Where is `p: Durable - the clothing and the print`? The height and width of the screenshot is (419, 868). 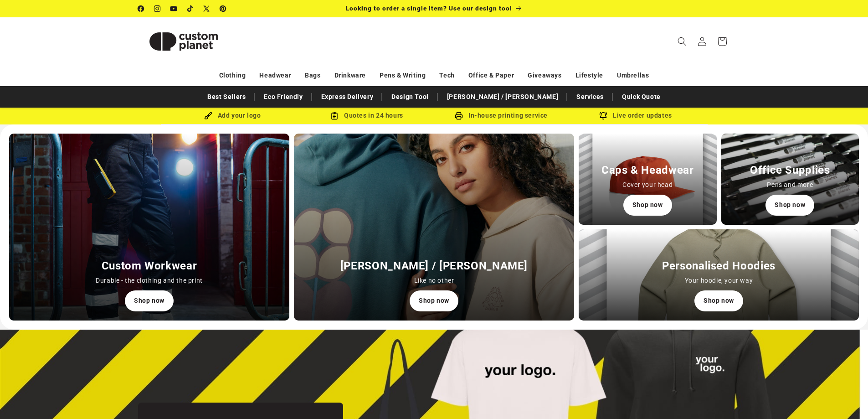
p: Durable - the clothing and the print is located at coordinates (149, 281).